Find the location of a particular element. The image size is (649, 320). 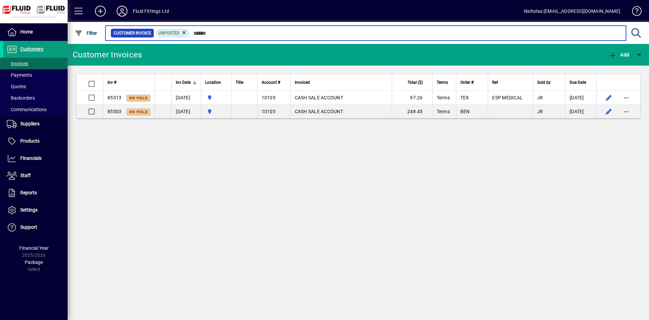

a: Settings is located at coordinates (35, 210).